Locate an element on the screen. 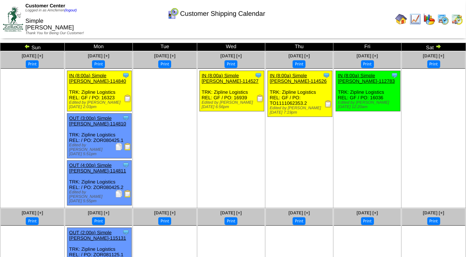 The width and height of the screenshot is (466, 257). td: Mon is located at coordinates (98, 47).